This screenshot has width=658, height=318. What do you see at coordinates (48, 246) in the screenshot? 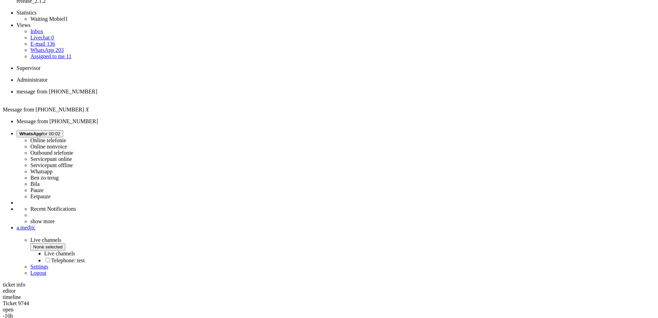
I see `span: None selected` at bounding box center [48, 246].